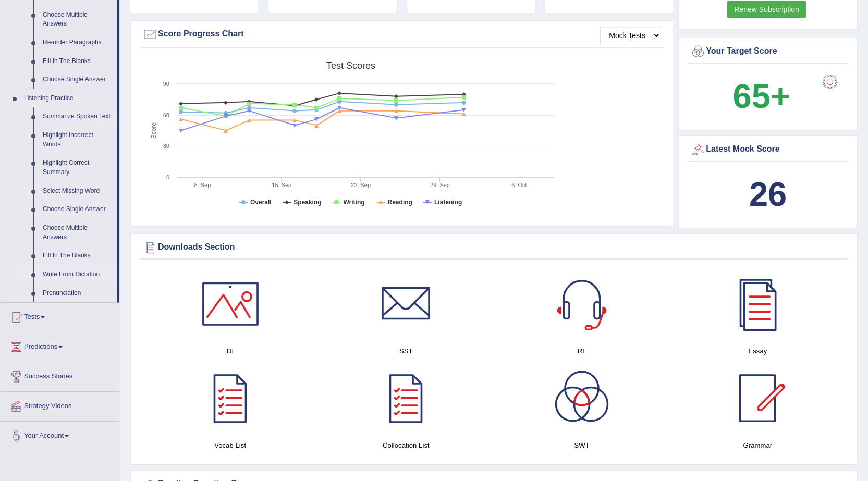  Describe the element at coordinates (401, 34) in the screenshot. I see `div: Score Progress Chart` at that location.